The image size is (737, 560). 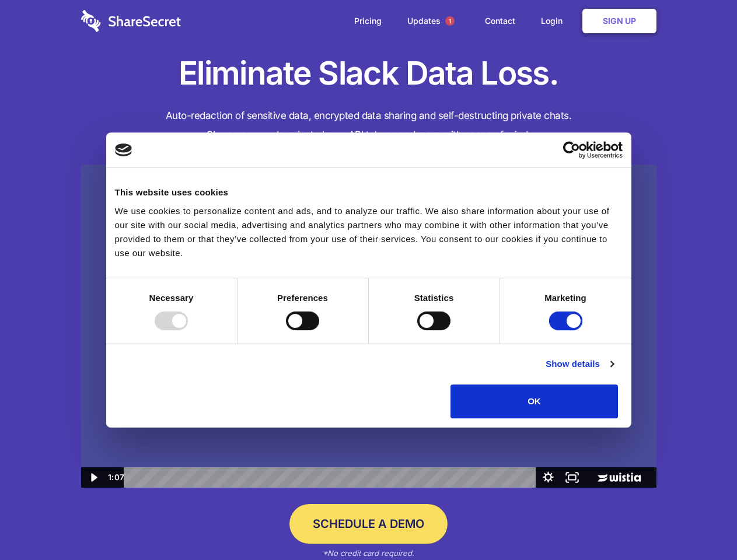 I want to click on a: Login, so click(x=555, y=21).